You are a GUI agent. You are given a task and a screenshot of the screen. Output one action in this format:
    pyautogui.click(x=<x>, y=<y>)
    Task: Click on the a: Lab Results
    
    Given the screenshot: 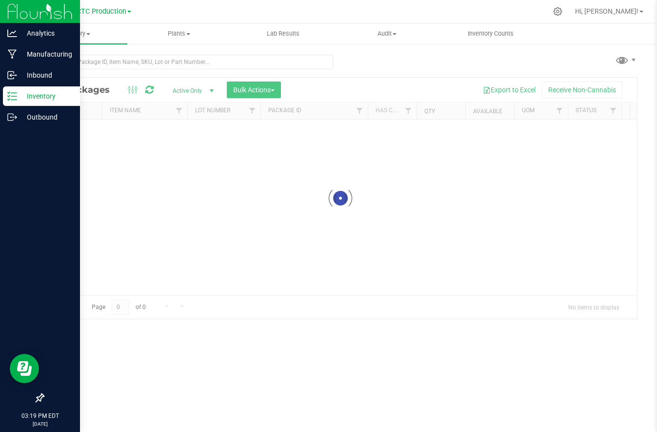 What is the action you would take?
    pyautogui.click(x=283, y=34)
    